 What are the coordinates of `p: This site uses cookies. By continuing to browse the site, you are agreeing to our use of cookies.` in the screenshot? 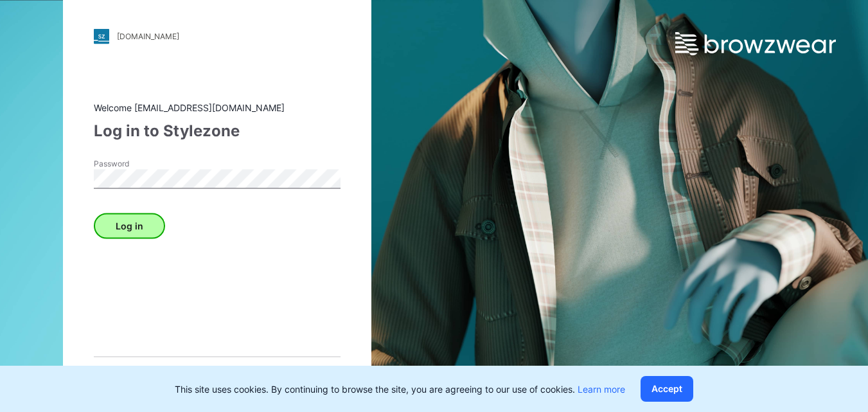 It's located at (399, 388).